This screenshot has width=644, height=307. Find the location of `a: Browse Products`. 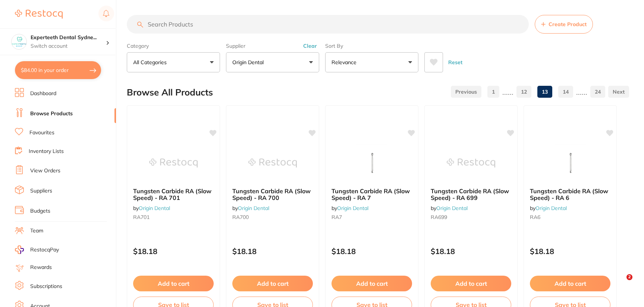

a: Browse Products is located at coordinates (51, 114).